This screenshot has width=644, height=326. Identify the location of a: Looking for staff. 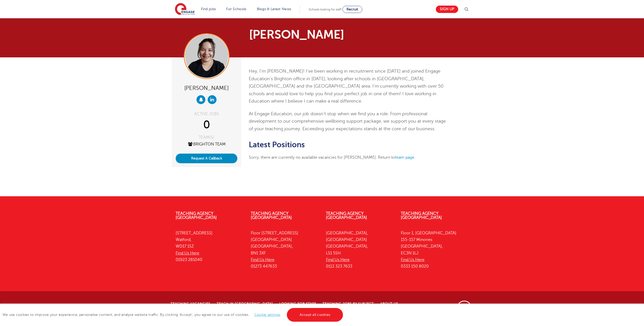
(298, 303).